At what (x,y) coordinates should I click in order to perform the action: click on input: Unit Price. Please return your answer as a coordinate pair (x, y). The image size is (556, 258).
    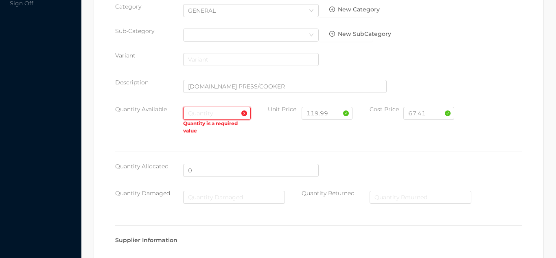
    Looking at the image, I should click on (327, 113).